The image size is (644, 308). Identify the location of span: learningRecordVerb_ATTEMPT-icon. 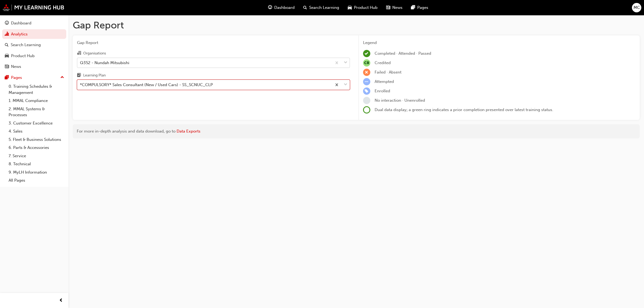
(367, 82).